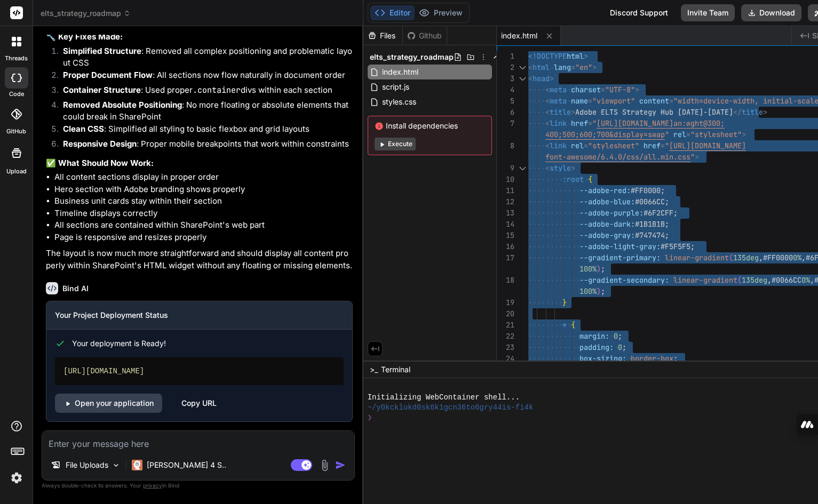 The width and height of the screenshot is (818, 504). I want to click on span: charset, so click(586, 89).